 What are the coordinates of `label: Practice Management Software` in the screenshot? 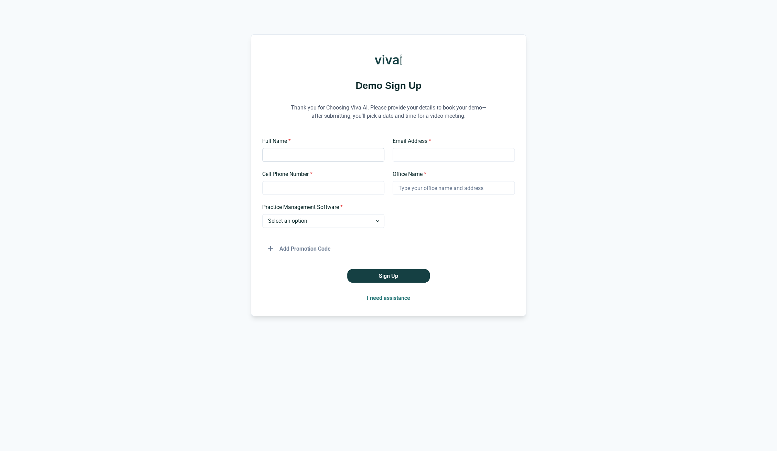 It's located at (321, 207).